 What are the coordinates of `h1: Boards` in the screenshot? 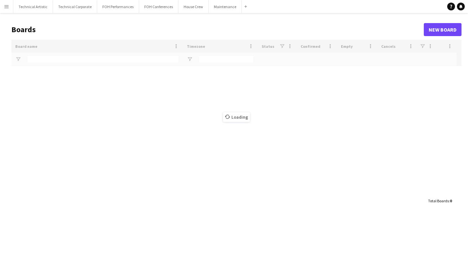 It's located at (217, 30).